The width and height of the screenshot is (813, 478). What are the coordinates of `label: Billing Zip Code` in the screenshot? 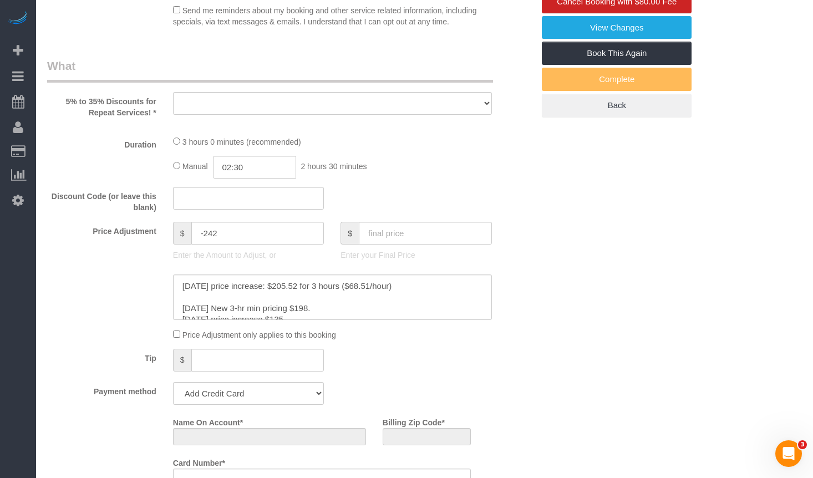 It's located at (414, 420).